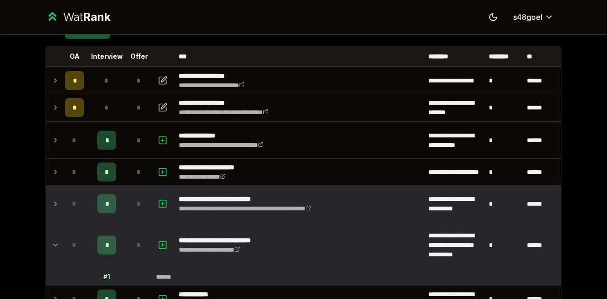 This screenshot has width=607, height=299. I want to click on p: Interview, so click(107, 56).